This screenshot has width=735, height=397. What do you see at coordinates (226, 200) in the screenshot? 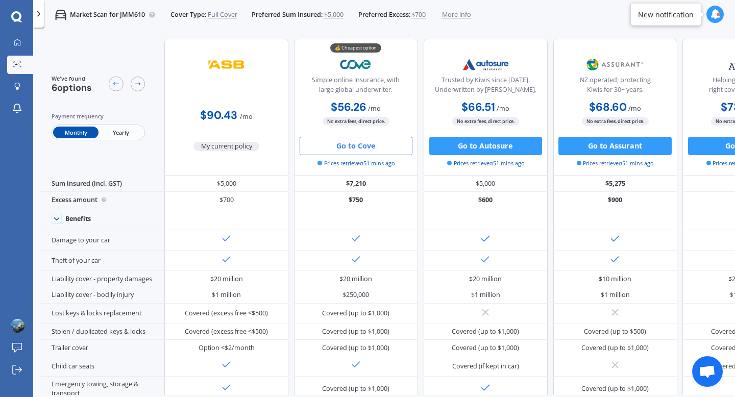
I see `div: $700` at bounding box center [226, 200].